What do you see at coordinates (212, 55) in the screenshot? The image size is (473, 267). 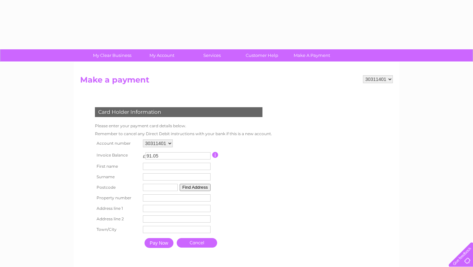 I see `a: Services` at bounding box center [212, 55].